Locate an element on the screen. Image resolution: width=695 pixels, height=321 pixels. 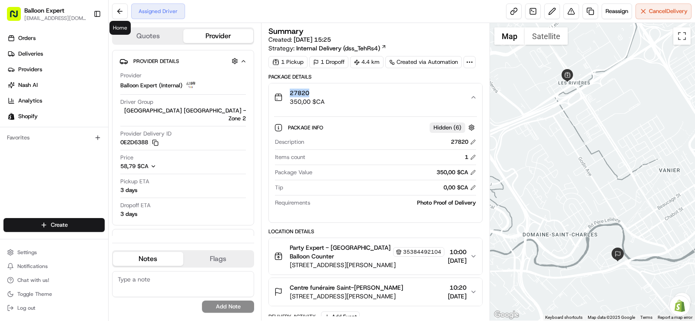
span: Cancel Delivery is located at coordinates (668, 11).